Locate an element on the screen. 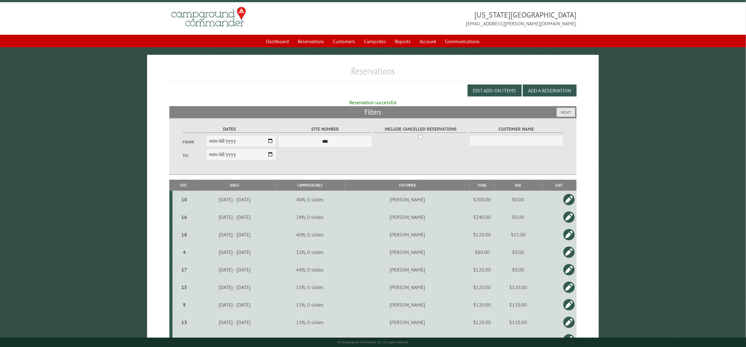 The width and height of the screenshot is (746, 347). td: $15.00 is located at coordinates (518, 235).